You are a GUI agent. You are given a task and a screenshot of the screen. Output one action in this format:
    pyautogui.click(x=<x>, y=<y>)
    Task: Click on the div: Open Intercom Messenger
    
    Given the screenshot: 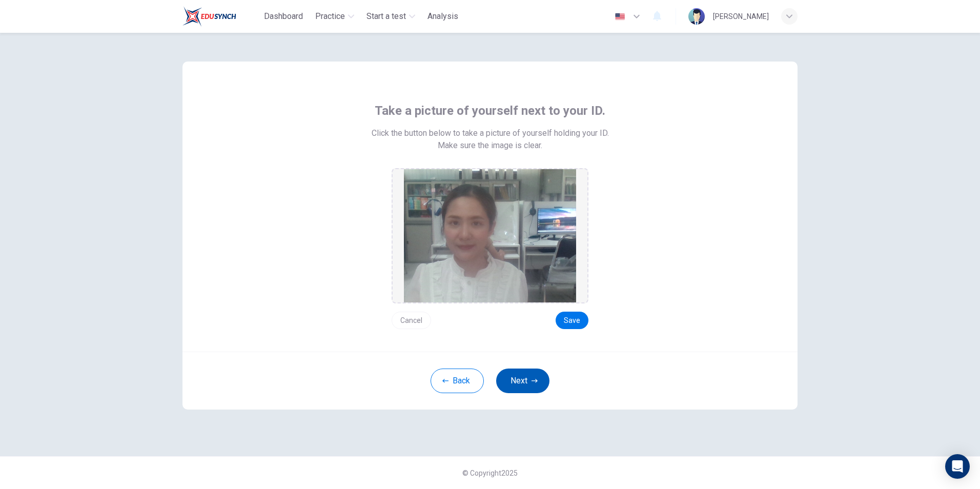 What is the action you would take?
    pyautogui.click(x=958, y=466)
    